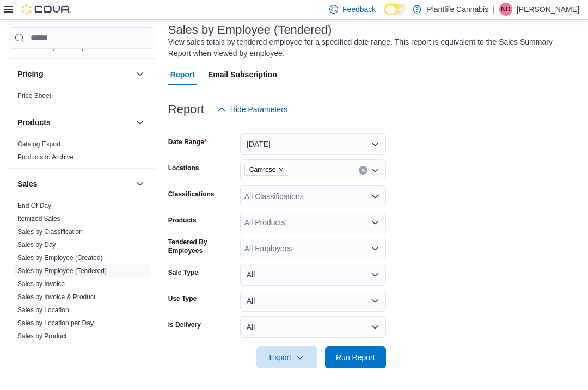 The height and width of the screenshot is (390, 588). I want to click on span: Feedback, so click(359, 9).